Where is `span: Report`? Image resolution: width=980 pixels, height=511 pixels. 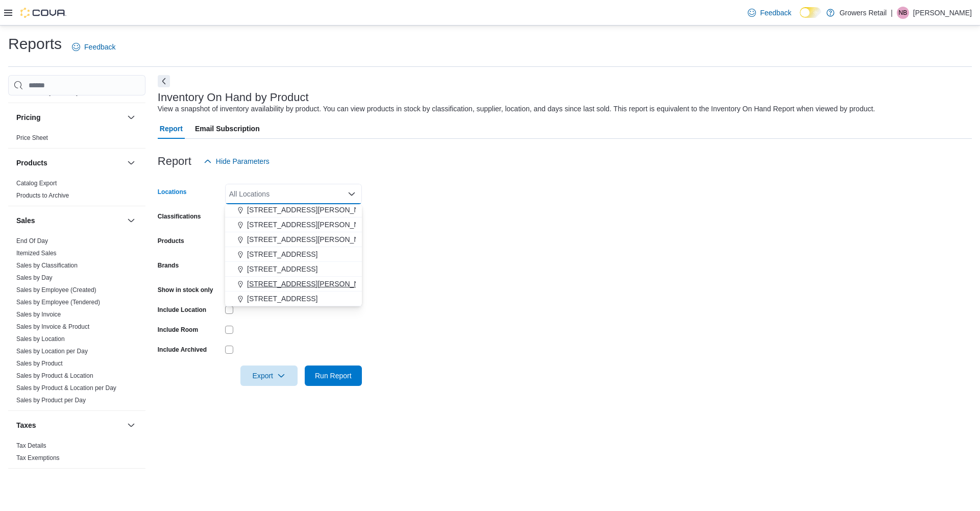
span: Report is located at coordinates (171, 128).